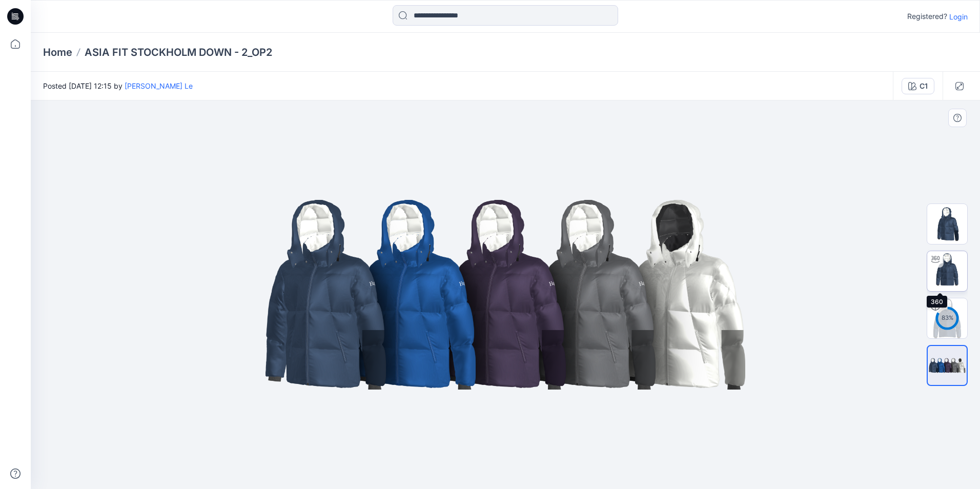 This screenshot has height=489, width=980. Describe the element at coordinates (58, 52) in the screenshot. I see `a: Home` at that location.